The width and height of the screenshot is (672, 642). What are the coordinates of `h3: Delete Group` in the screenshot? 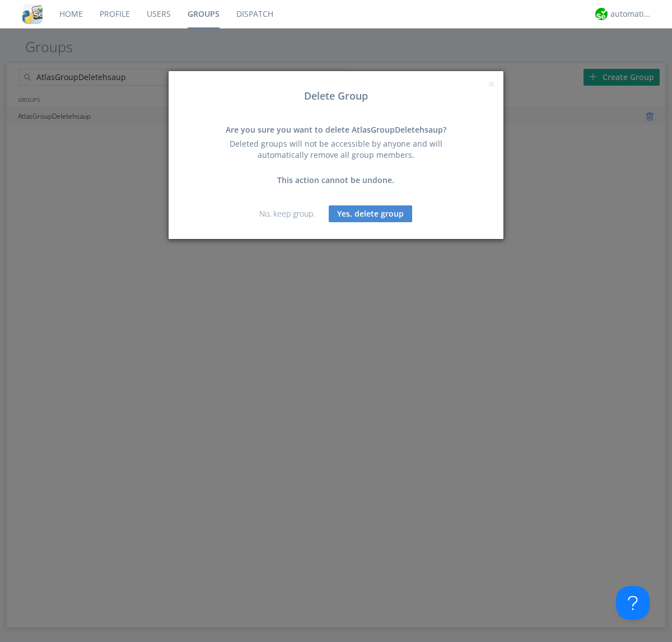 It's located at (336, 96).